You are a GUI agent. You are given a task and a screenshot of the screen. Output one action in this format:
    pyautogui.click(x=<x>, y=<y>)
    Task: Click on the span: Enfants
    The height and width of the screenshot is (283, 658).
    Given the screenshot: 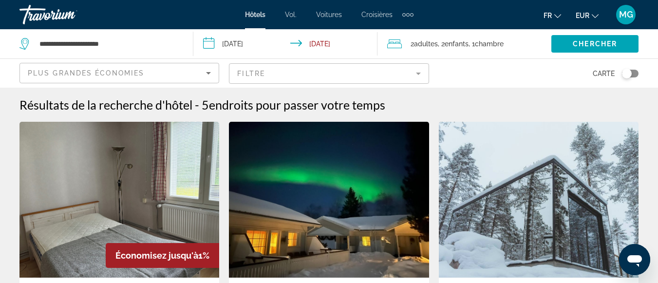 What is the action you would take?
    pyautogui.click(x=456, y=44)
    